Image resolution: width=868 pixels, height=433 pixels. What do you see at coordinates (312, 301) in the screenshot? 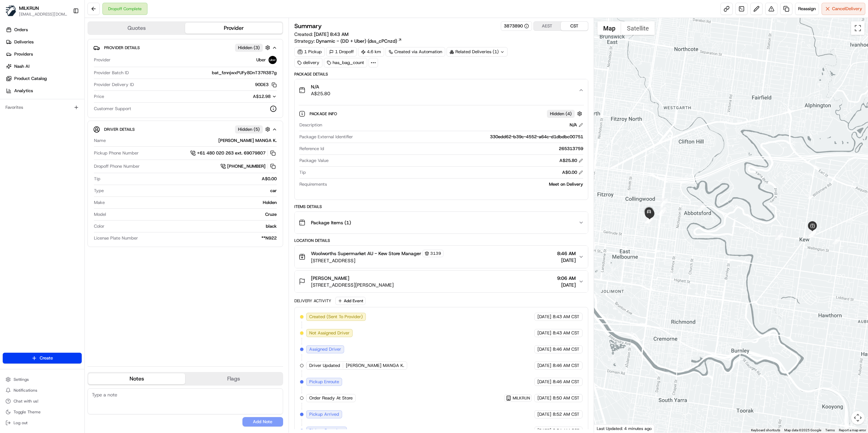
I see `div: Delivery Activity` at bounding box center [312, 301].